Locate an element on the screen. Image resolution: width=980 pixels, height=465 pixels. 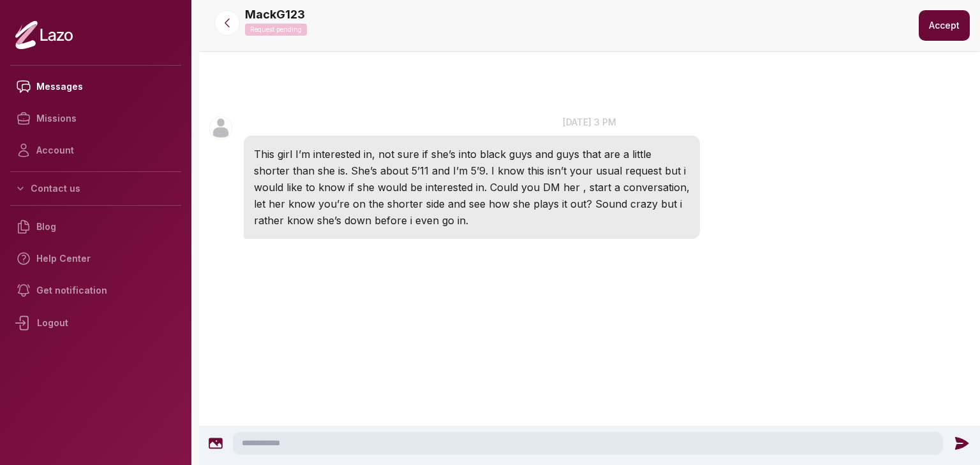
a: Missions is located at coordinates (96, 118).